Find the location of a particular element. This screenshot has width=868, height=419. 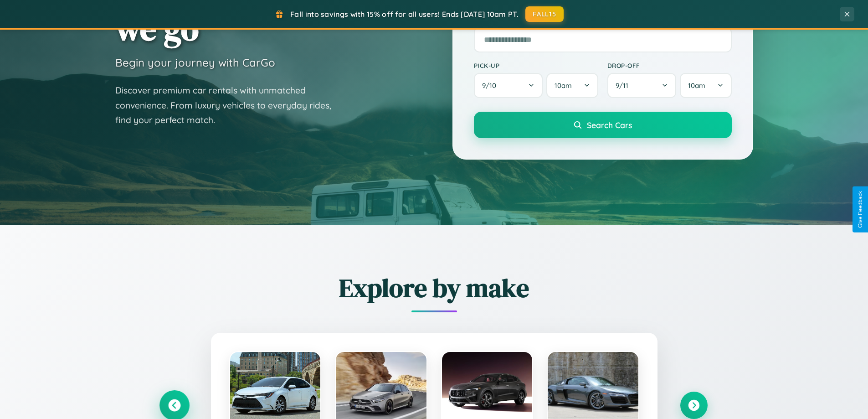

span: 9 / 10 is located at coordinates (491, 85).